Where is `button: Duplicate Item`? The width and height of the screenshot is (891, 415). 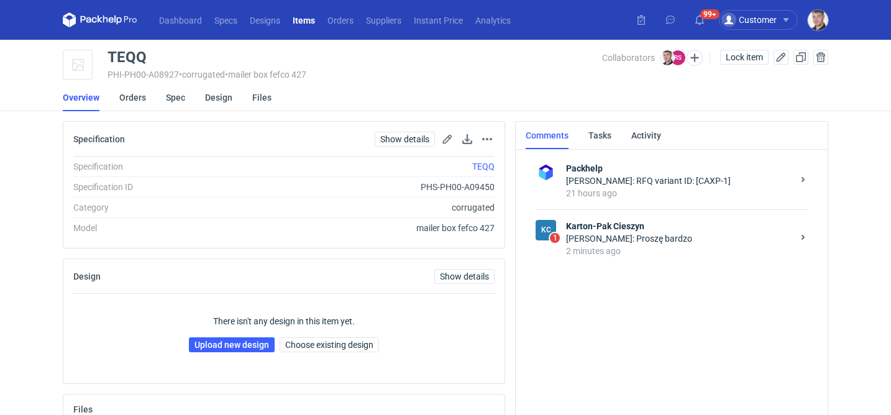 button: Duplicate Item is located at coordinates (801, 57).